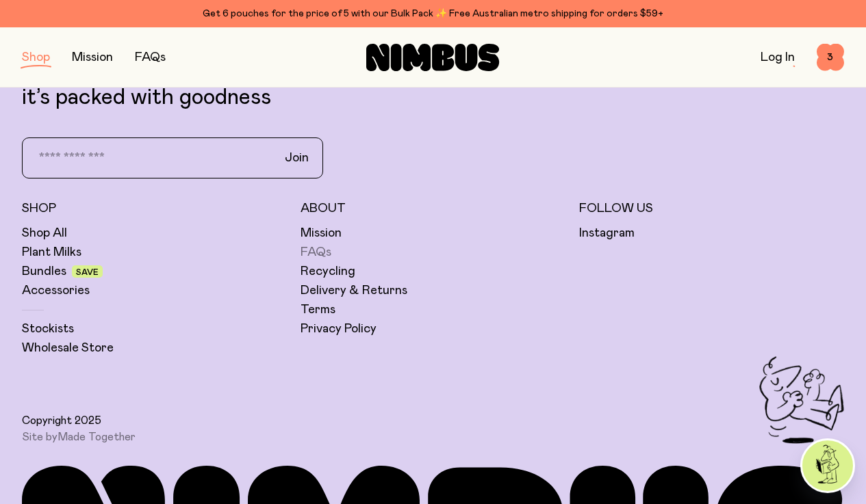 The image size is (866, 504). What do you see at coordinates (432, 208) in the screenshot?
I see `h5: About` at bounding box center [432, 208].